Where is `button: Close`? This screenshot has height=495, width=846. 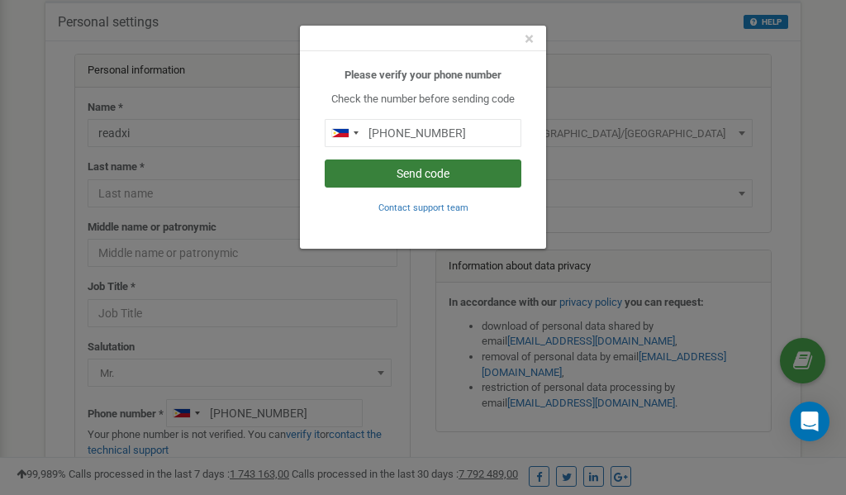
button: Close is located at coordinates (529, 39).